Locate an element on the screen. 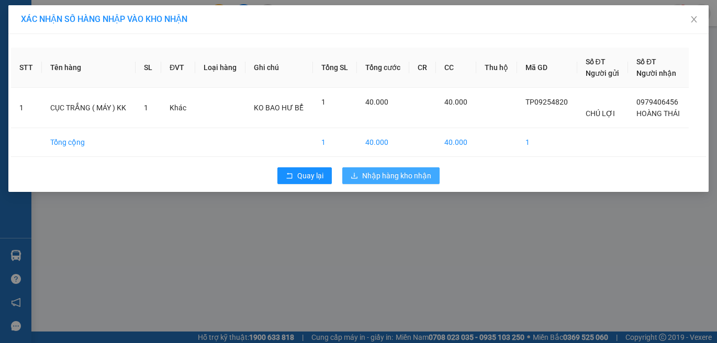 The height and width of the screenshot is (343, 717). th: CR is located at coordinates (422, 67).